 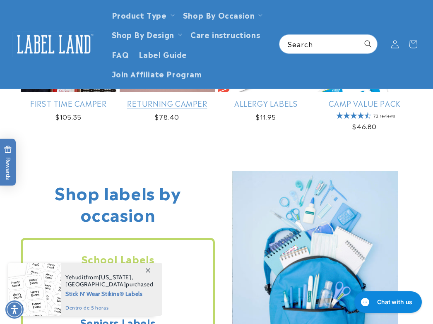 What do you see at coordinates (365, 103) in the screenshot?
I see `a: Camp Value Pack` at bounding box center [365, 103].